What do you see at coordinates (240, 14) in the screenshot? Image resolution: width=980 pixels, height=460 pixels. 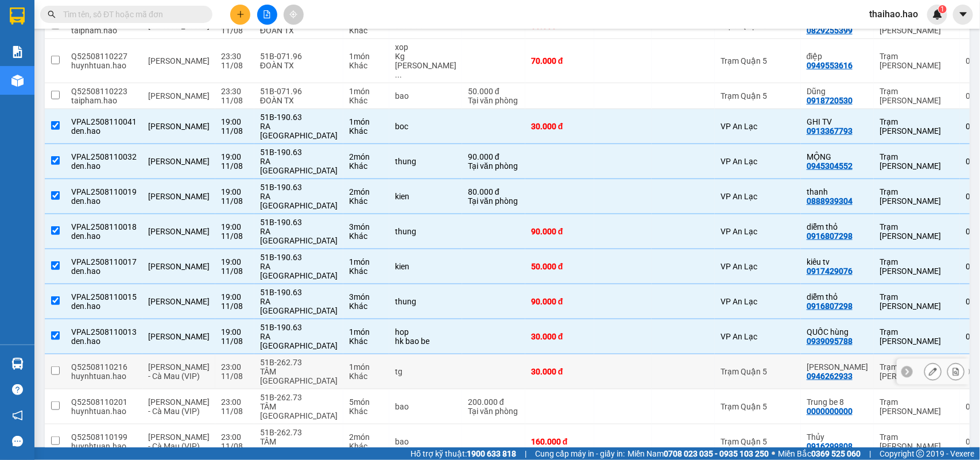 I see `span: plus` at bounding box center [240, 14].